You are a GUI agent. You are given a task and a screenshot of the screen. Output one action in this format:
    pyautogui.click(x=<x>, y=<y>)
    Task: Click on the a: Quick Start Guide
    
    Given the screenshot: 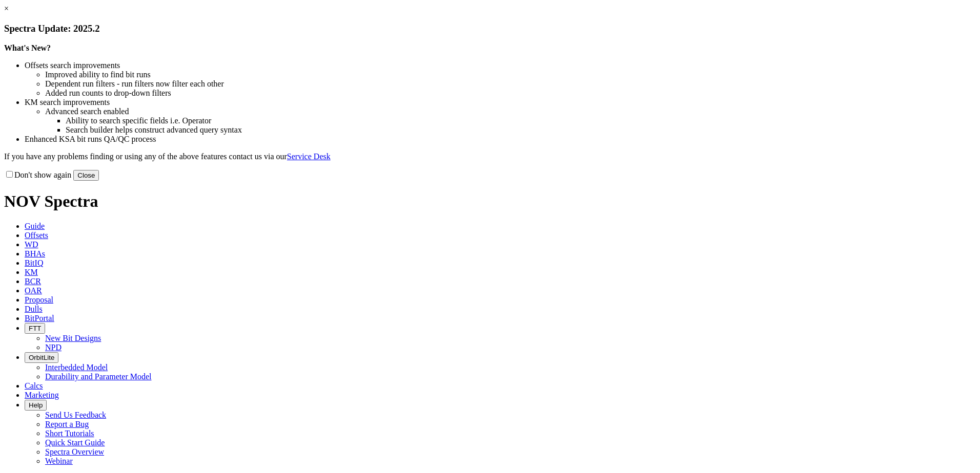 What is the action you would take?
    pyautogui.click(x=75, y=443)
    